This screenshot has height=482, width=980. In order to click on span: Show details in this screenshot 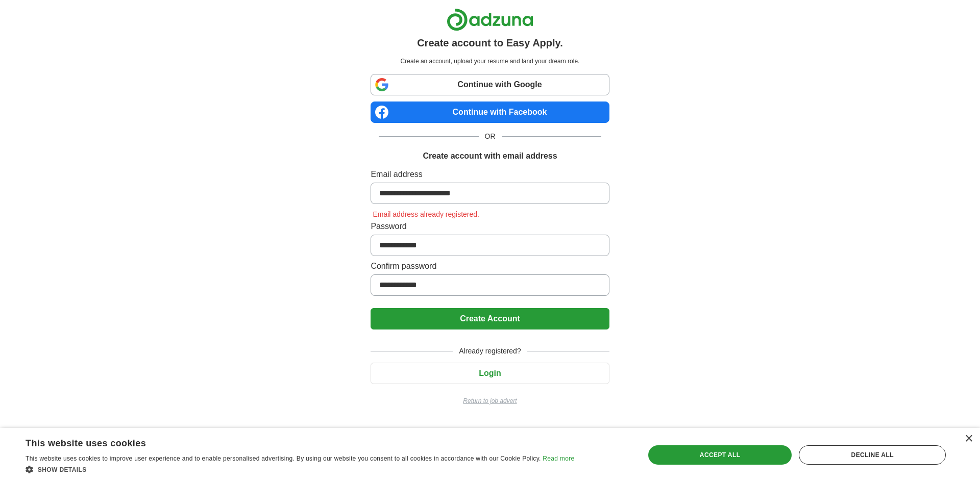, I will do `click(62, 470)`.